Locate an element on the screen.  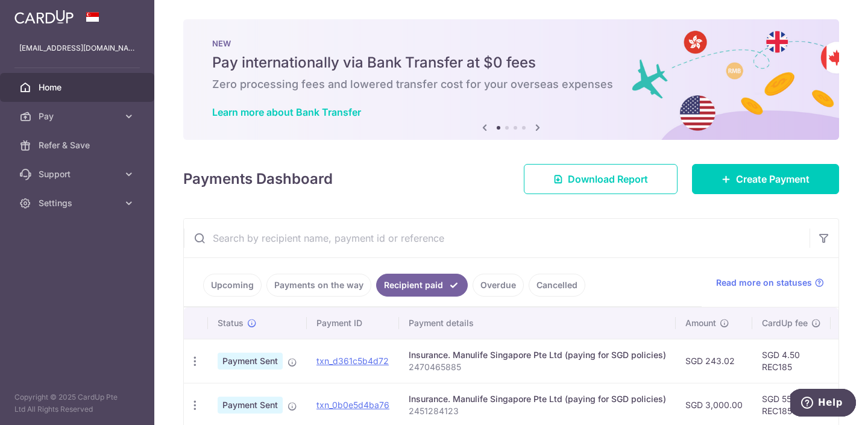
td: SGD 4.50 REC185 is located at coordinates (791, 360).